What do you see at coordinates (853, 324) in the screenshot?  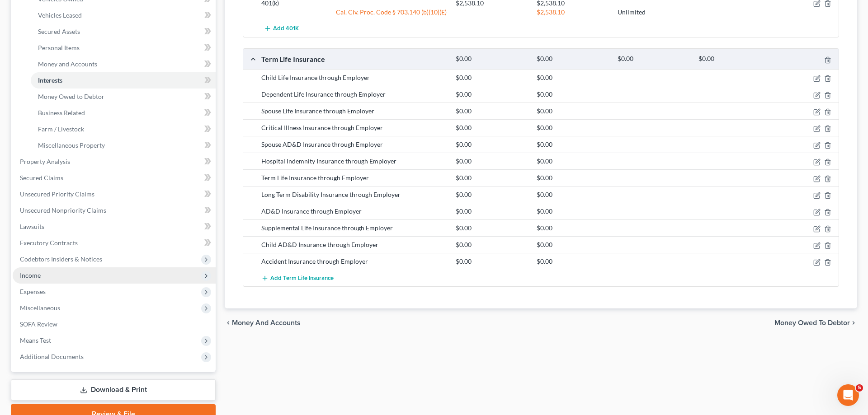 I see `i: chevron_right` at bounding box center [853, 324].